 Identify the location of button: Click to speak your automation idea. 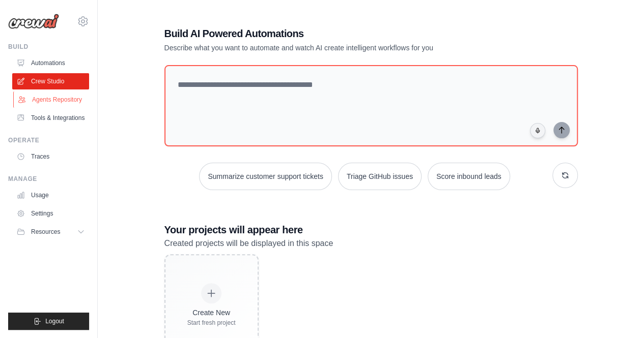
(538, 131).